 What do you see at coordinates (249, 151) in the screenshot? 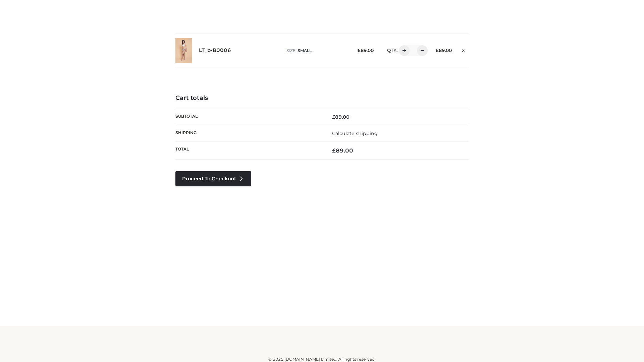
I see `th: Total` at bounding box center [249, 151].